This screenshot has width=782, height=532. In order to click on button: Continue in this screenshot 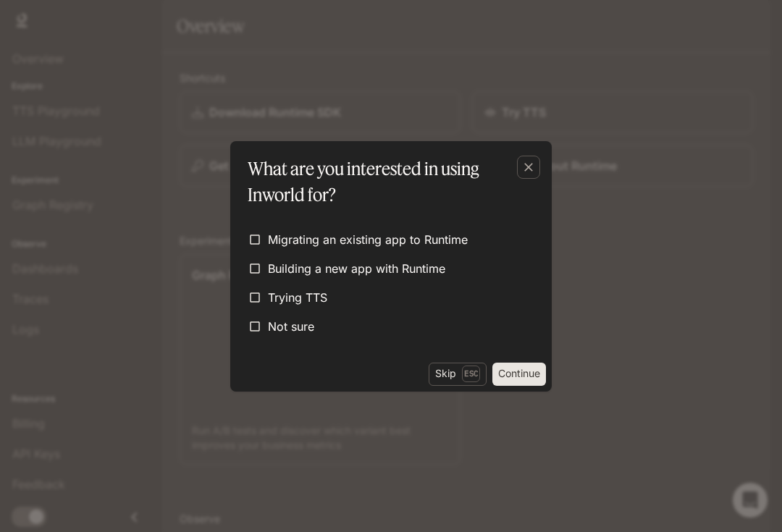, I will do `click(519, 374)`.